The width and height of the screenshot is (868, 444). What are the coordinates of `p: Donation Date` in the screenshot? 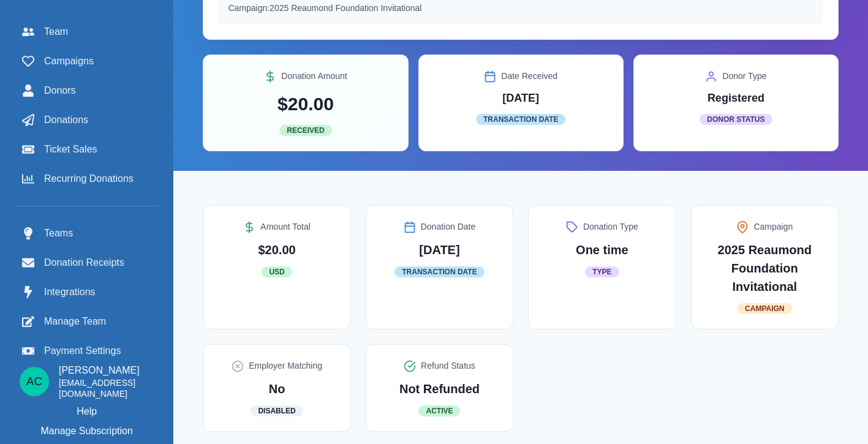 It's located at (449, 227).